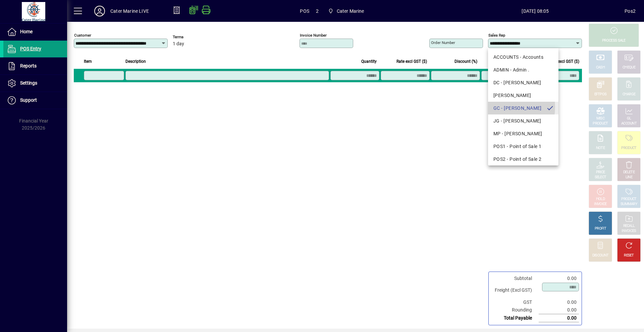 The image size is (644, 332). Describe the element at coordinates (443, 42) in the screenshot. I see `mat-label: Order number` at that location.